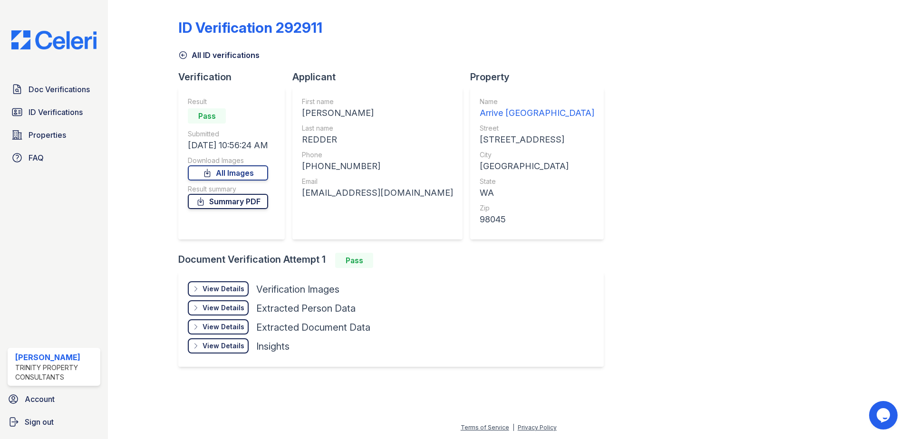 Image resolution: width=909 pixels, height=439 pixels. Describe the element at coordinates (36, 158) in the screenshot. I see `span: FAQ` at that location.